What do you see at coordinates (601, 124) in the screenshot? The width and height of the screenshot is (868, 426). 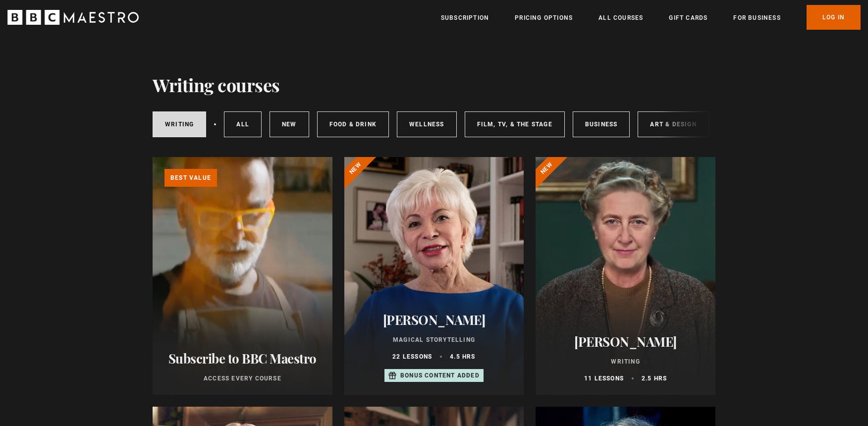 I see `a: Business` at bounding box center [601, 124].